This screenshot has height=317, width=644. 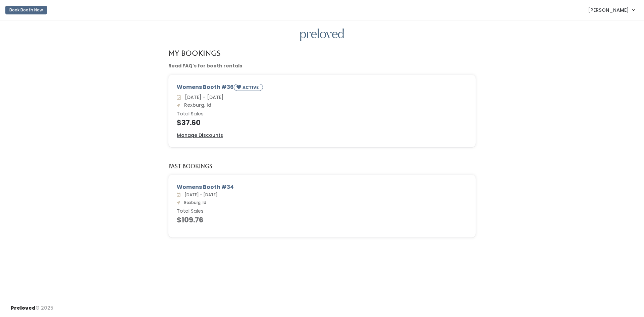 I want to click on span: Preloved, so click(x=23, y=308).